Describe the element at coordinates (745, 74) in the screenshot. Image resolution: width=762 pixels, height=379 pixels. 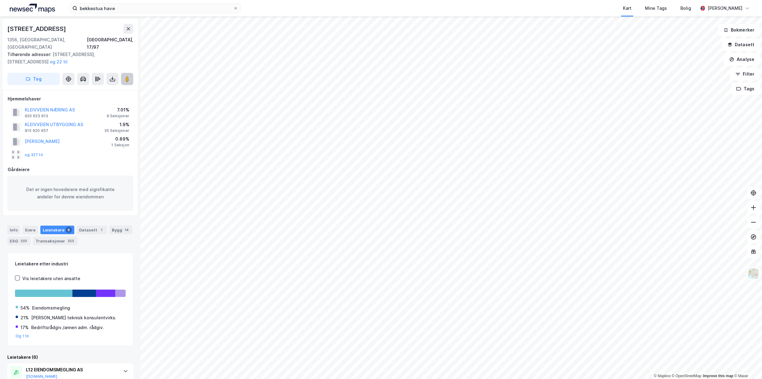
I see `button: Filter` at that location.